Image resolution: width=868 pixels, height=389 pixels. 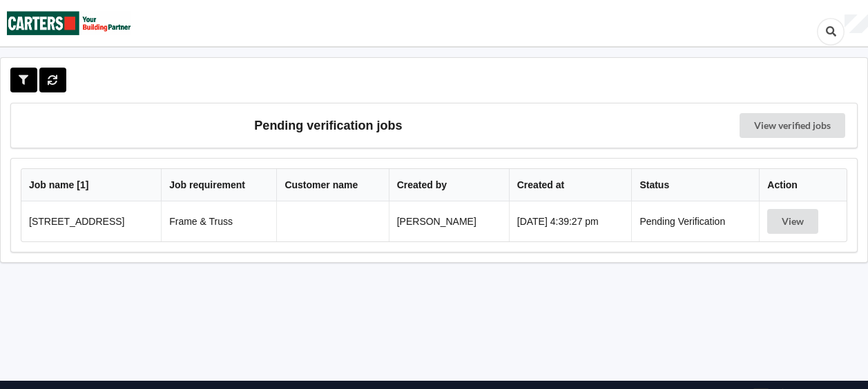 What do you see at coordinates (332, 185) in the screenshot?
I see `th: Customer name` at bounding box center [332, 185].